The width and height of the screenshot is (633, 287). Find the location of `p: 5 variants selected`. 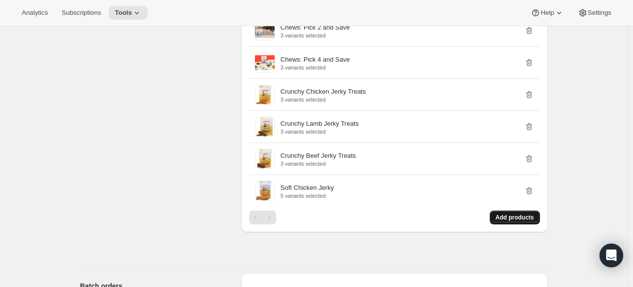

p: 5 variants selected is located at coordinates (307, 195).